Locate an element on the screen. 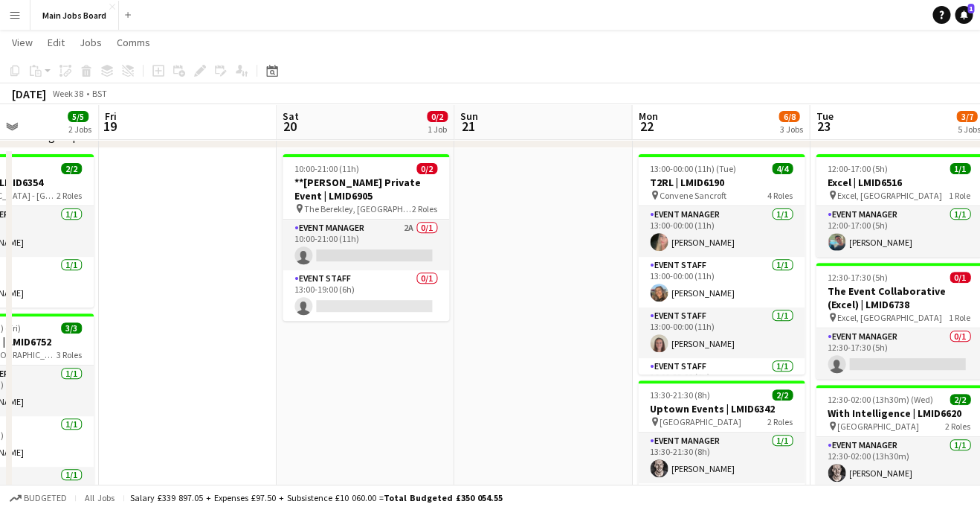 The image size is (980, 510). app-card-role: Event Staff0/113:00-19:00 (6h) is located at coordinates (366, 296).